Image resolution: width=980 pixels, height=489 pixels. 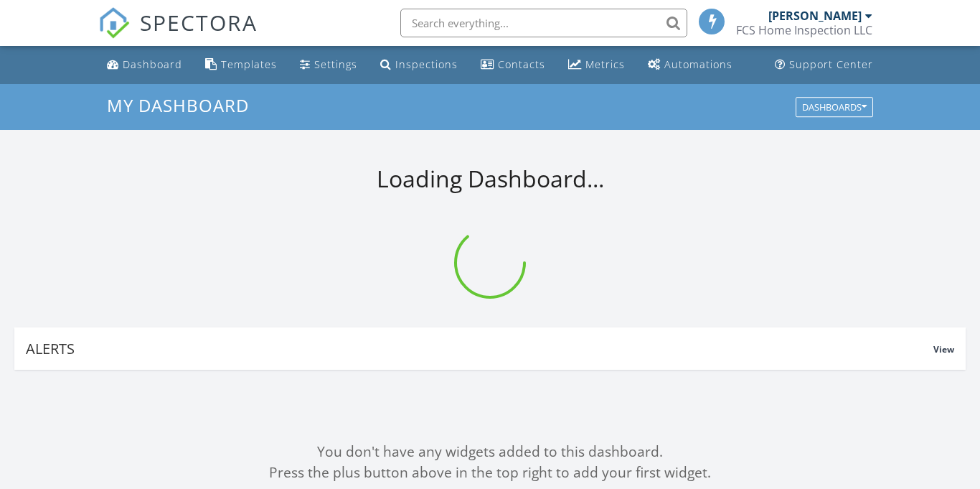 I want to click on span: My Dashboard, so click(x=178, y=105).